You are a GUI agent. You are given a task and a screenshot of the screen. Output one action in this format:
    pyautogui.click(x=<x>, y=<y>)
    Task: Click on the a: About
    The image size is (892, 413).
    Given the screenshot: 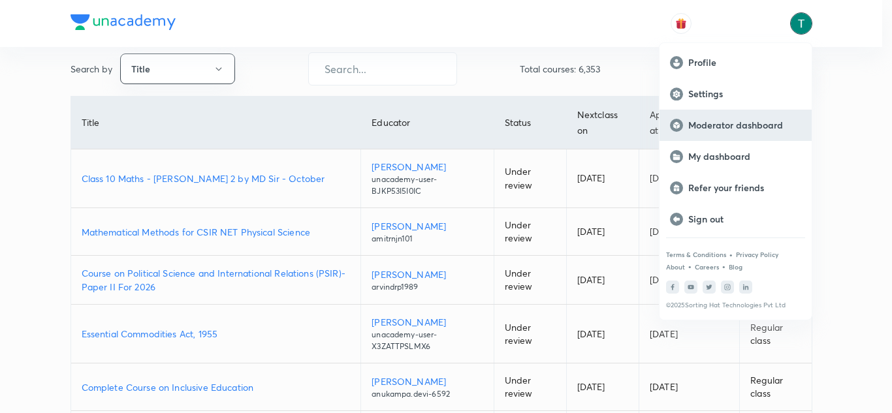 What is the action you would take?
    pyautogui.click(x=675, y=267)
    